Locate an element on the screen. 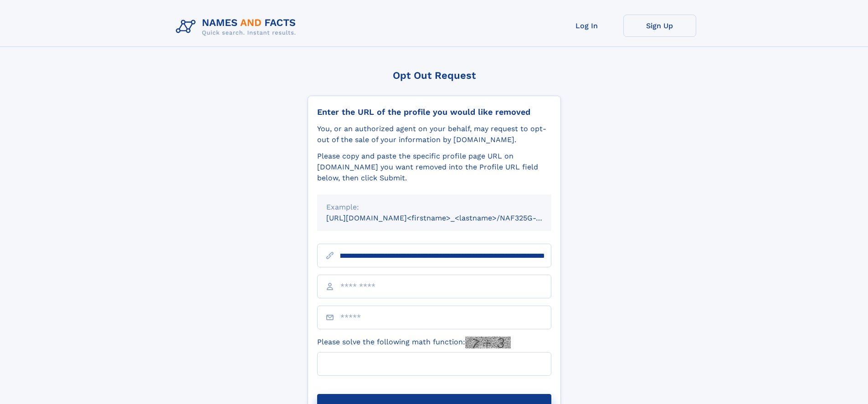 This screenshot has height=404, width=868. label: Please solve the following math function: is located at coordinates (414, 343).